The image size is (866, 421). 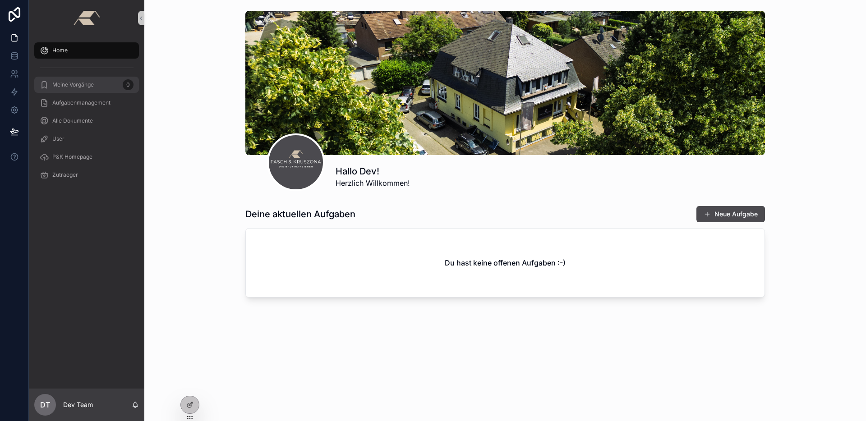 I want to click on p: Dev Team, so click(x=78, y=405).